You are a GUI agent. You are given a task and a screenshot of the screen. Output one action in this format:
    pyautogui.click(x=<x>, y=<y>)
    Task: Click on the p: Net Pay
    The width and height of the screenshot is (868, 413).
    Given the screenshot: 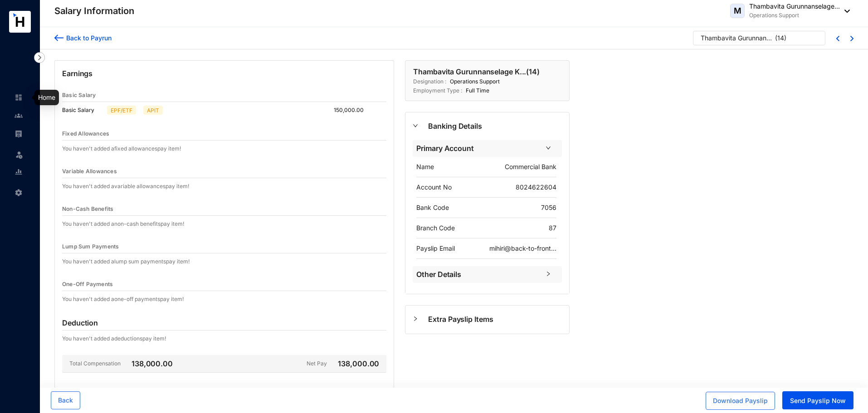 What is the action you would take?
    pyautogui.click(x=320, y=363)
    